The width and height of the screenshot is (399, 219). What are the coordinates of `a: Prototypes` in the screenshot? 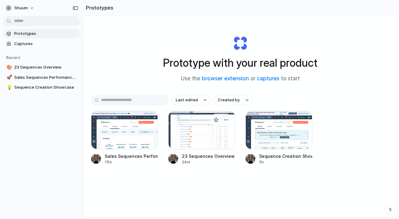 It's located at (42, 34).